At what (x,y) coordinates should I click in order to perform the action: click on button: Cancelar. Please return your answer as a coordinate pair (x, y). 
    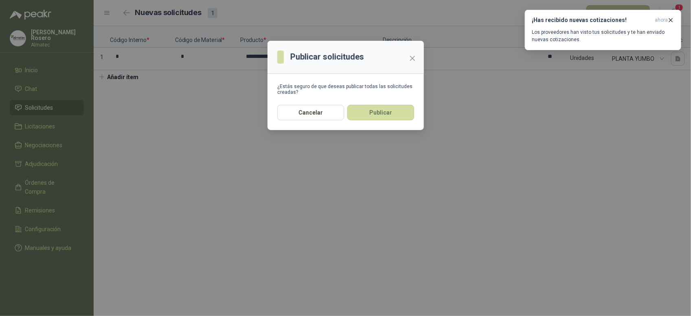
    Looking at the image, I should click on (311, 112).